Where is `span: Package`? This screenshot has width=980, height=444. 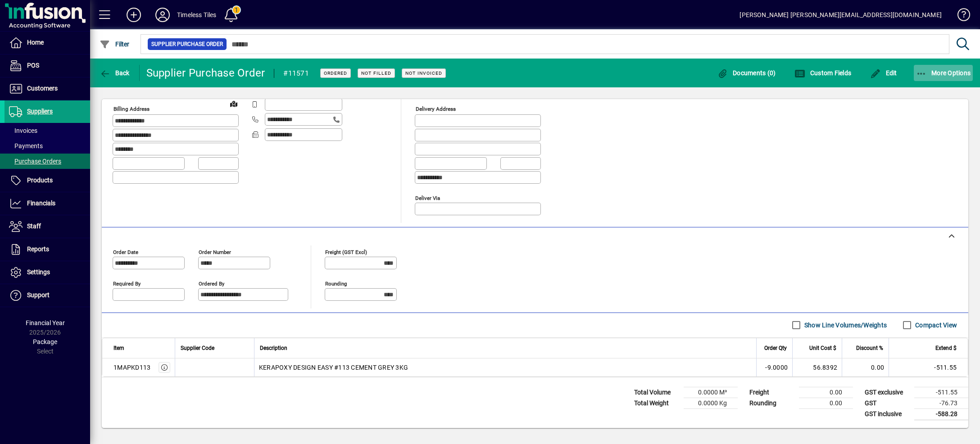 span: Package is located at coordinates (45, 341).